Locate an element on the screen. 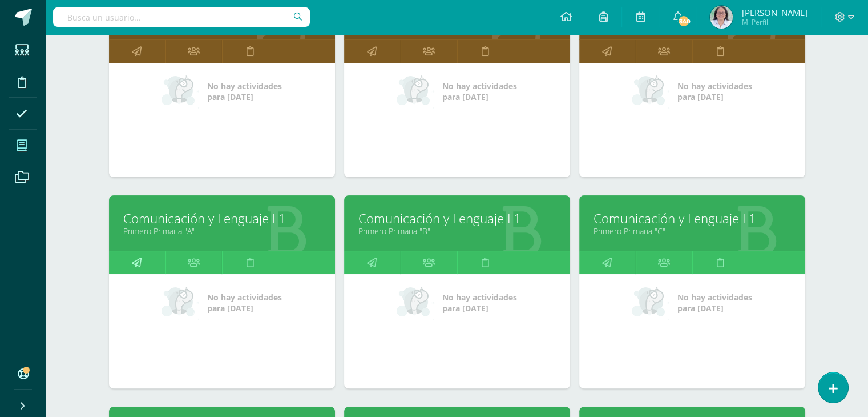 This screenshot has height=417, width=868. a: Primero Primaria "C" is located at coordinates (693, 231).